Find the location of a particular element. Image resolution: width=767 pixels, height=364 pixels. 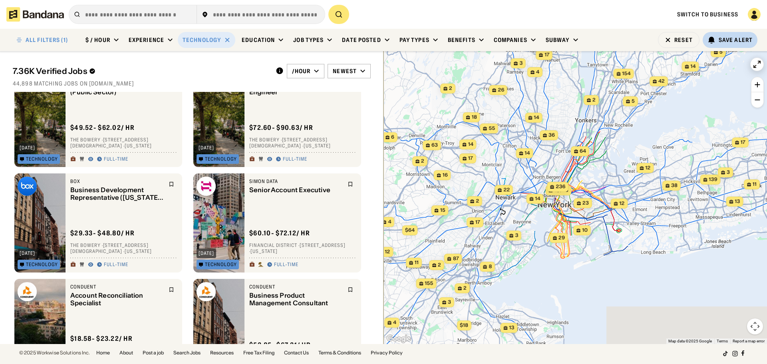

button: Map camera controls is located at coordinates (755, 326).